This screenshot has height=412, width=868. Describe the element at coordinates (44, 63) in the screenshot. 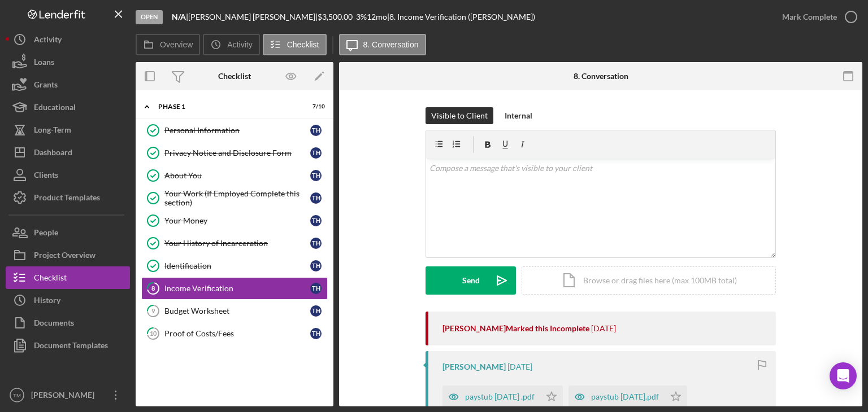

I see `div: Loans` at that location.